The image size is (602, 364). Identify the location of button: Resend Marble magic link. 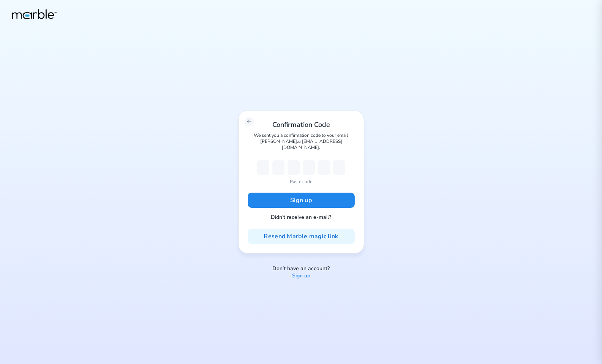
(301, 236).